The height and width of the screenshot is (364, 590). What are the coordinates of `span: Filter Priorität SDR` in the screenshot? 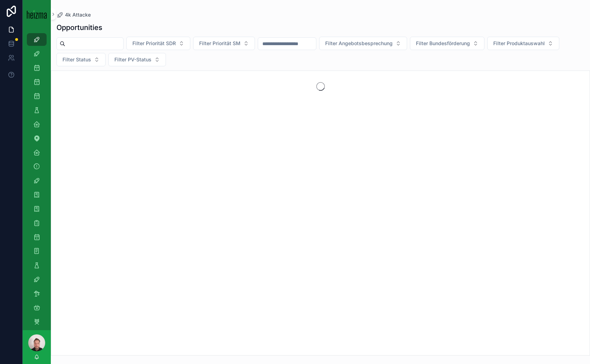 It's located at (154, 44).